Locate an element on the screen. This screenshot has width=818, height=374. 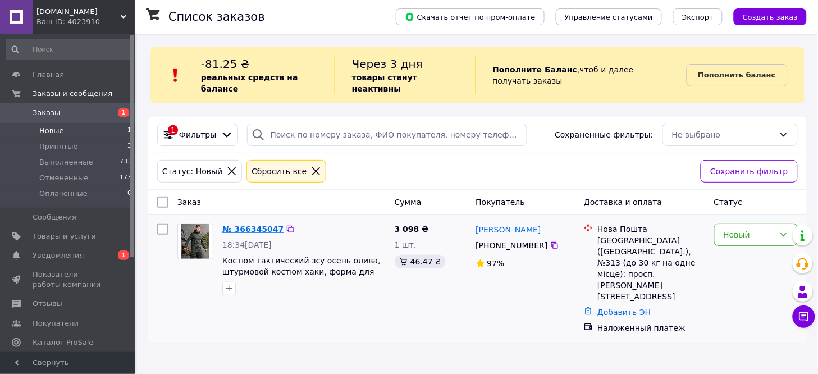
button: Управление статусами is located at coordinates (608, 17).